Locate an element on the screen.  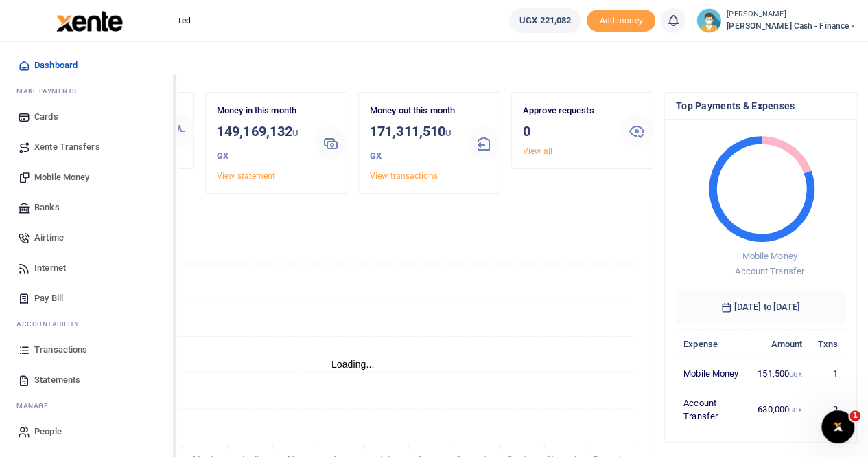
a: UGX 221,082 is located at coordinates (544, 20).